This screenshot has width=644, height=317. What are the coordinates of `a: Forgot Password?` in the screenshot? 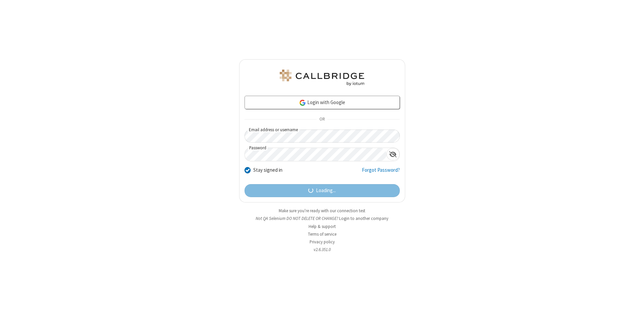 It's located at (381, 173).